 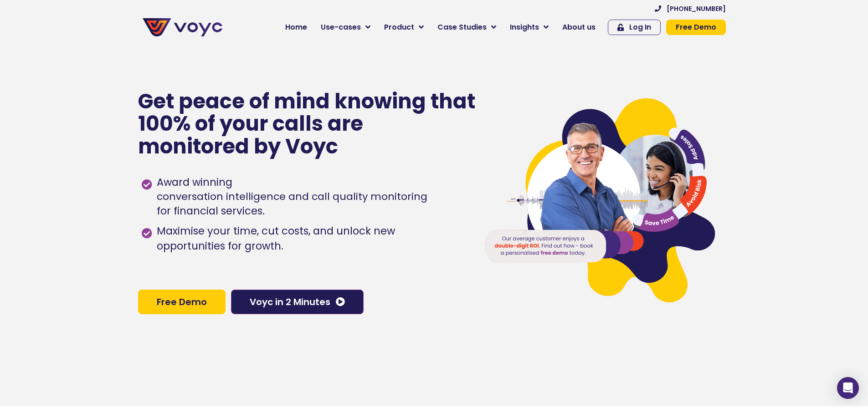 I want to click on a: Log In, so click(x=634, y=27).